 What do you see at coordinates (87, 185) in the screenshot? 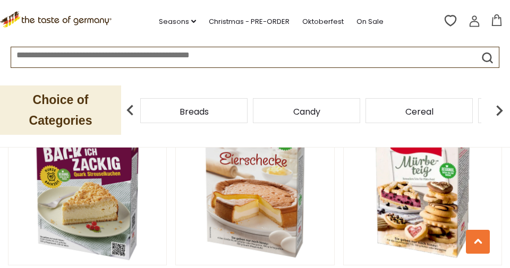
I see `img: Kathi German Quark Cheese Crumble Cake Mix, 545g` at bounding box center [87, 185].